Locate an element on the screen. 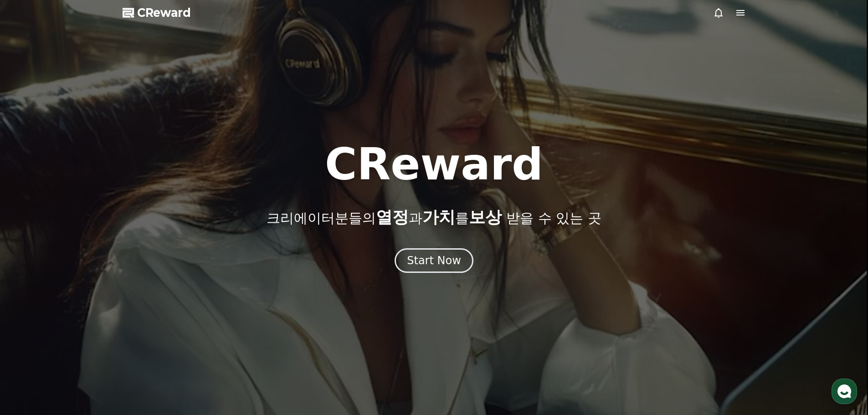 Image resolution: width=868 pixels, height=415 pixels. span: 가치 is located at coordinates (439, 216).